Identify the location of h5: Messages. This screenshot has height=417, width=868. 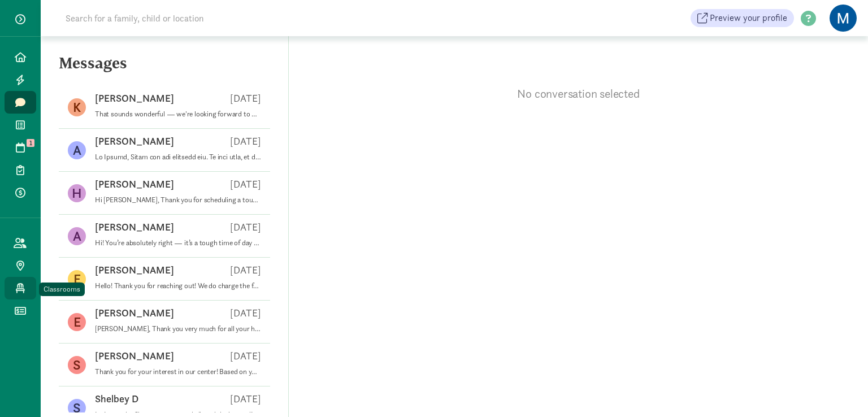
(164, 68).